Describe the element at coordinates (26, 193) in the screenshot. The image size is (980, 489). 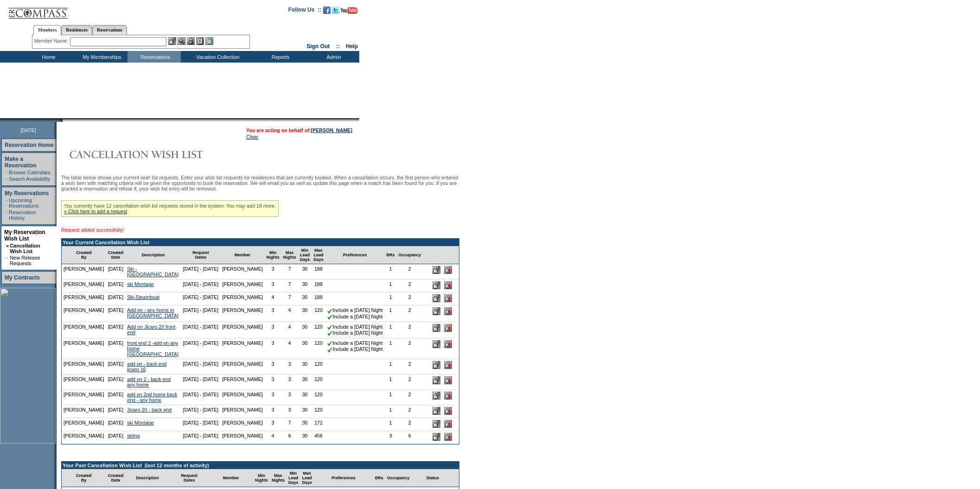
I see `a: My Reservations` at that location.